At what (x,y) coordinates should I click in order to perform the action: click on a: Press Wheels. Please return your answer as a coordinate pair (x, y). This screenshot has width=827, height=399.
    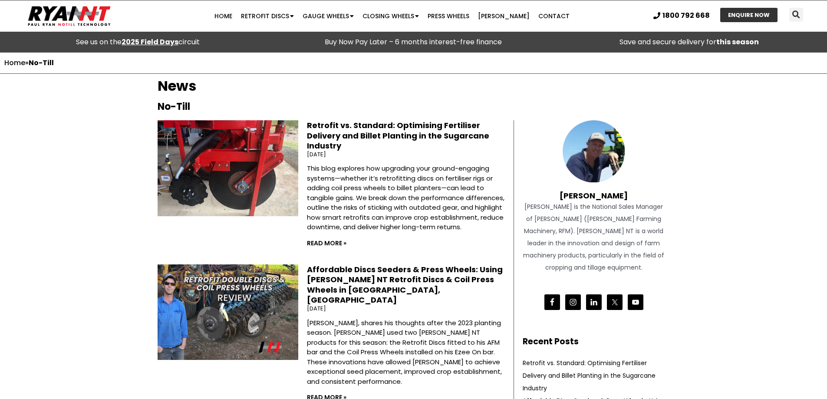
    Looking at the image, I should click on (448, 16).